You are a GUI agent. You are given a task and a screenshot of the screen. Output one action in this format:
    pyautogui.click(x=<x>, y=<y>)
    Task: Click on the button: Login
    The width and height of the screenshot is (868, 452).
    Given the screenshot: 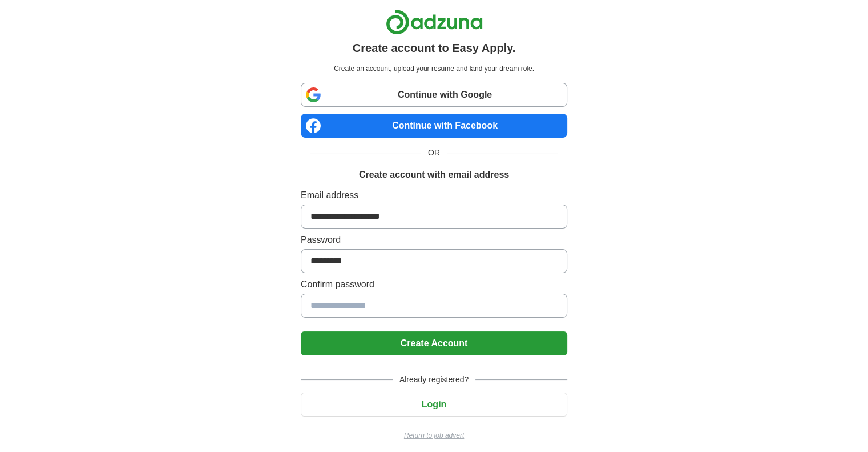 What is the action you would take?
    pyautogui.click(x=434, y=405)
    